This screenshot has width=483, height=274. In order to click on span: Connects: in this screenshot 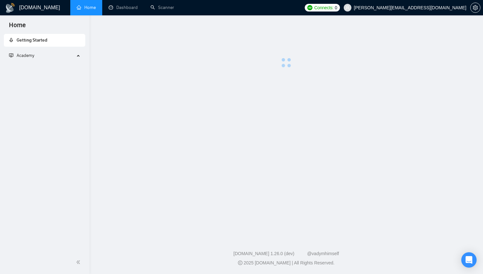, I will do `click(324, 8)`.